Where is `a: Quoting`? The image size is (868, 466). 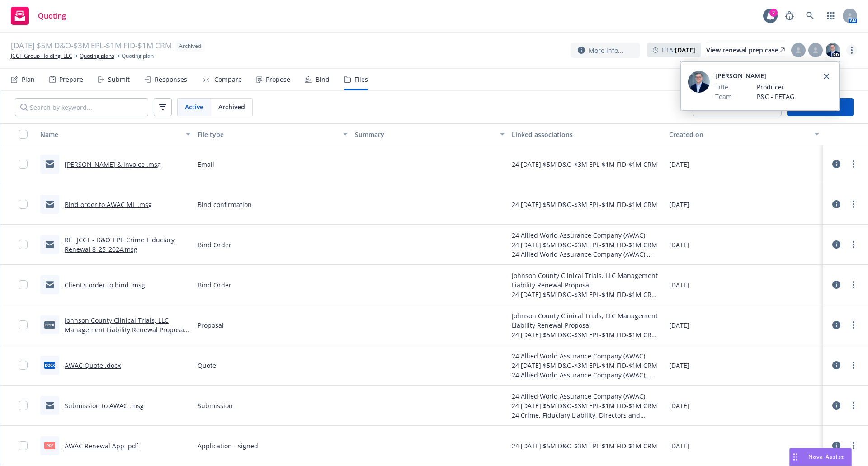 a: Quoting is located at coordinates (39, 16).